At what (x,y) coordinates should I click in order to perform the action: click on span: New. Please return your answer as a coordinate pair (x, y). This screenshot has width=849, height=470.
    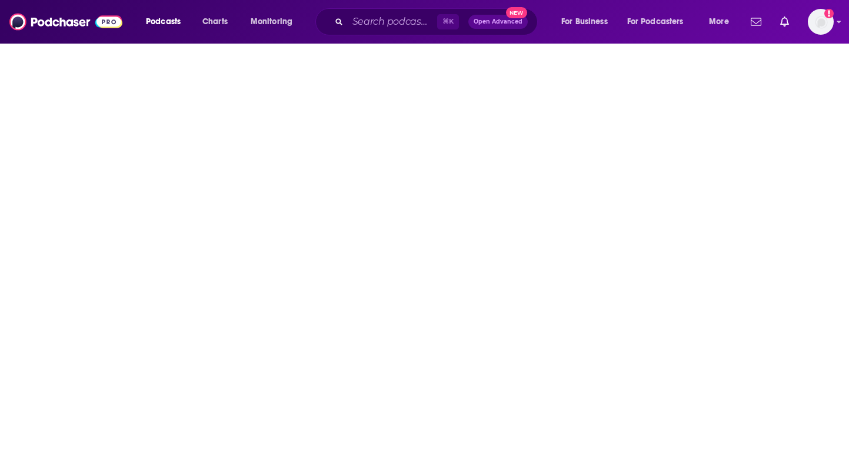
    Looking at the image, I should click on (517, 12).